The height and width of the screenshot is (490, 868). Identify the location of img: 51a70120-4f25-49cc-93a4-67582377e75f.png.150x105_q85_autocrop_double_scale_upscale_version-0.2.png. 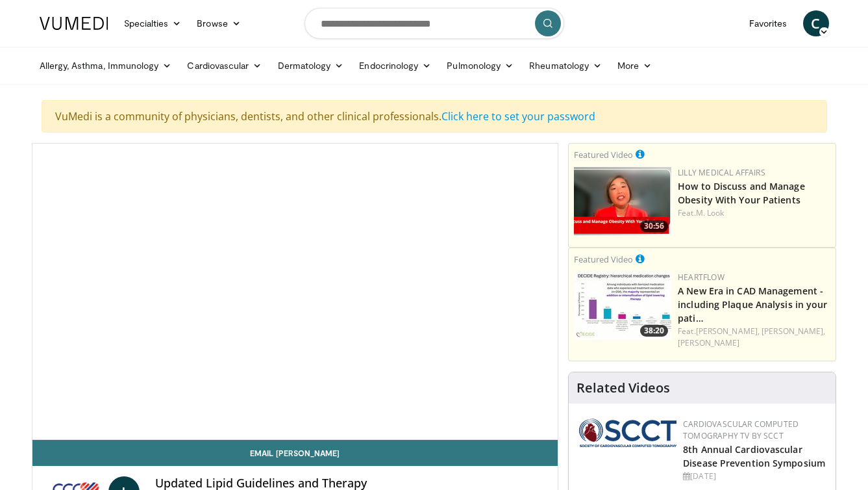
(628, 433).